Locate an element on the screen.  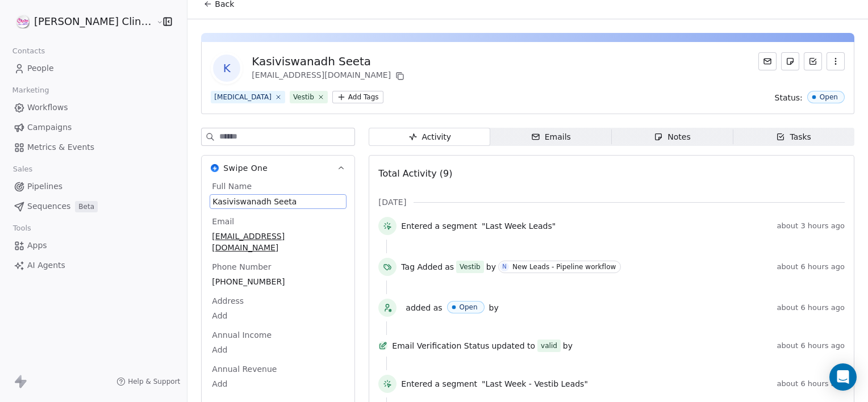
span: as is located at coordinates (449, 267).